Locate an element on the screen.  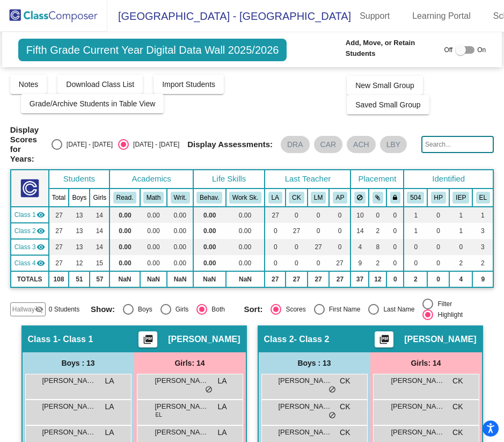
th: Lauren Alessio is located at coordinates (275, 197).